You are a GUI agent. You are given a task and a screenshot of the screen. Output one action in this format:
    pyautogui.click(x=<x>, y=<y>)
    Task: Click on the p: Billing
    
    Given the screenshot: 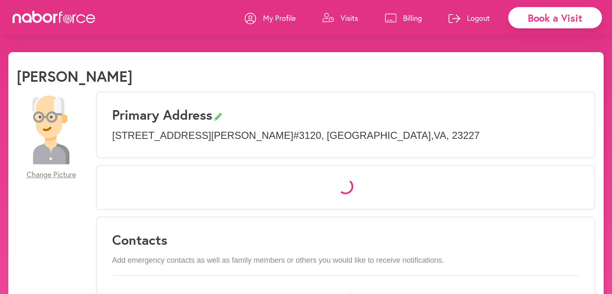 What is the action you would take?
    pyautogui.click(x=412, y=18)
    